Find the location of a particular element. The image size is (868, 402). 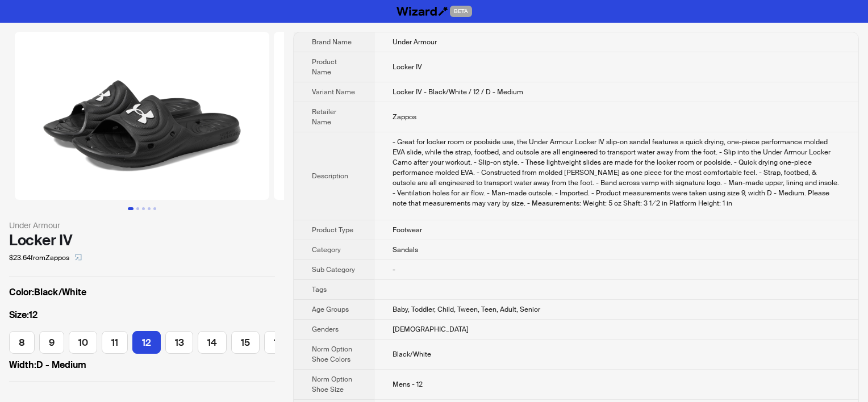

span: Tags is located at coordinates (319, 290).